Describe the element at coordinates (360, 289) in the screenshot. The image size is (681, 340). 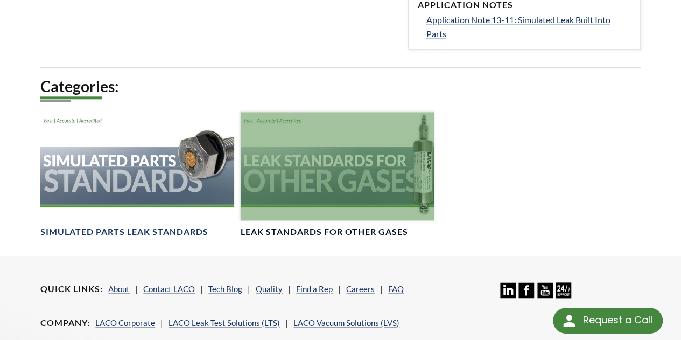
I see `a: Careers` at that location.